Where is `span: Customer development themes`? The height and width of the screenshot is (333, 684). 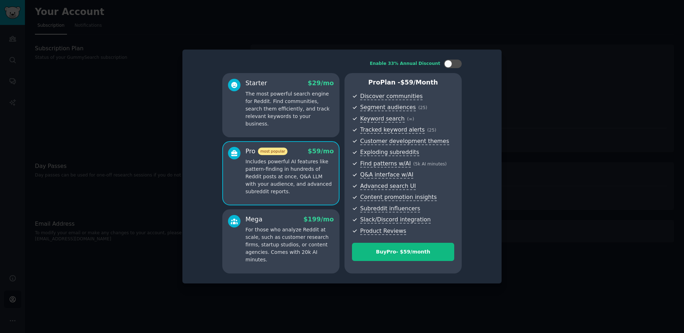 span: Customer development themes is located at coordinates (405, 141).